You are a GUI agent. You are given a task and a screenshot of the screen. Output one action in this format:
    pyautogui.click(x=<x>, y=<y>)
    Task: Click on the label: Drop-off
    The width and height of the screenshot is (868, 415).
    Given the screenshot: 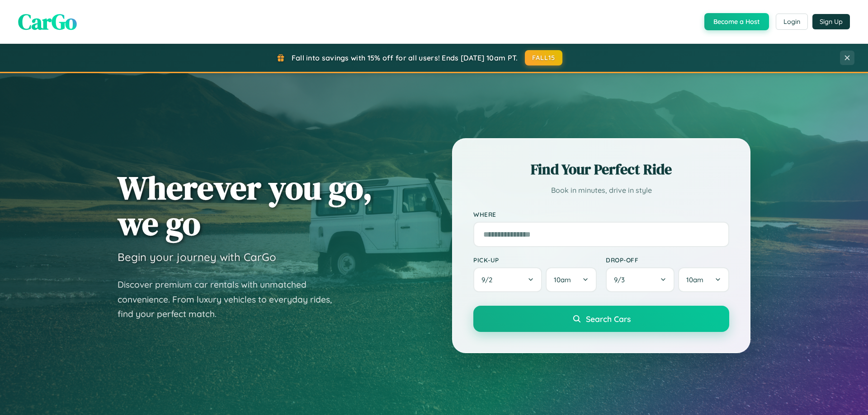 What is the action you would take?
    pyautogui.click(x=667, y=260)
    